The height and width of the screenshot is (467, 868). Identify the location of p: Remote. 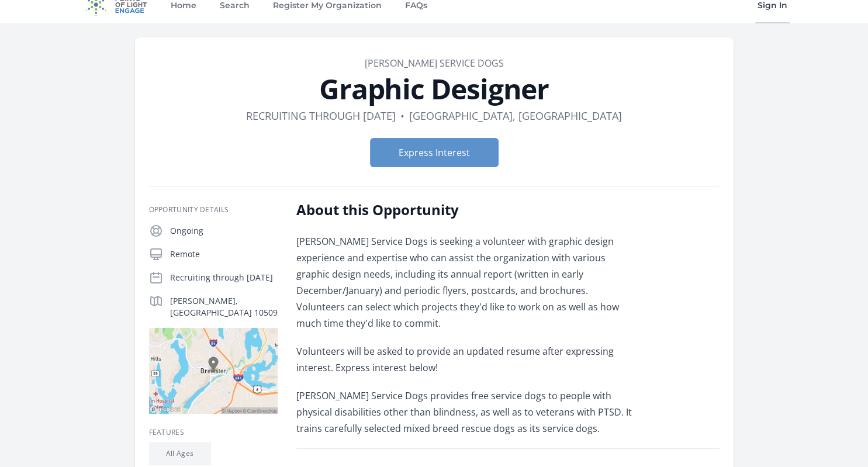
(223, 254).